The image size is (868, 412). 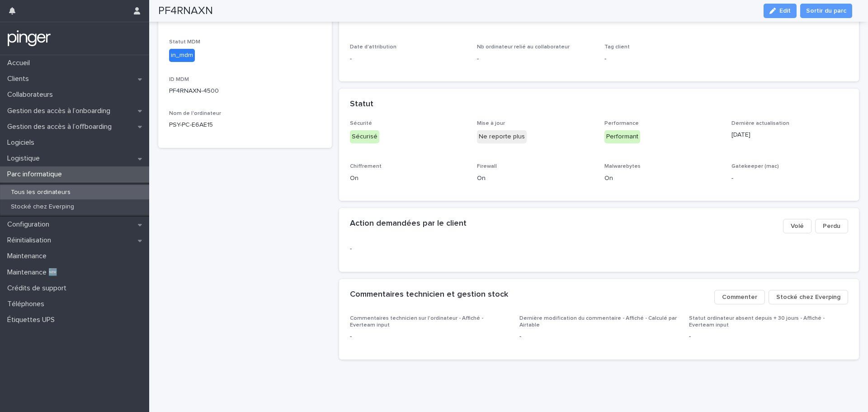 What do you see at coordinates (32, 94) in the screenshot?
I see `p: Collaborateurs` at bounding box center [32, 94].